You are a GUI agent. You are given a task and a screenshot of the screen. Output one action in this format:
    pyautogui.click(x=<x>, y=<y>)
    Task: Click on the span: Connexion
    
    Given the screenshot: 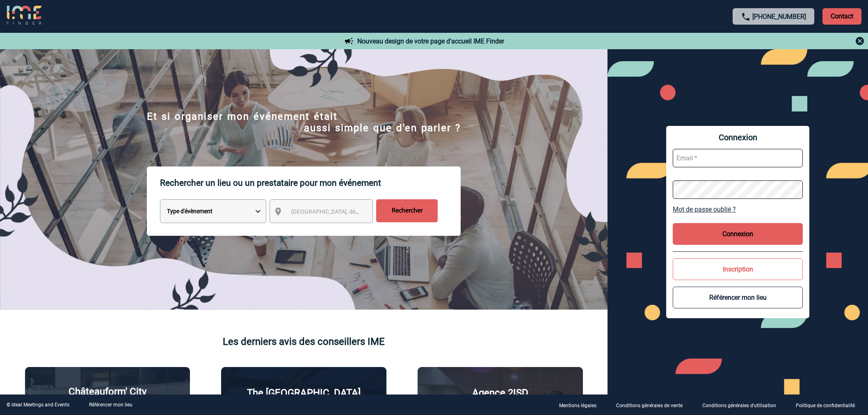 What is the action you would take?
    pyautogui.click(x=737, y=137)
    